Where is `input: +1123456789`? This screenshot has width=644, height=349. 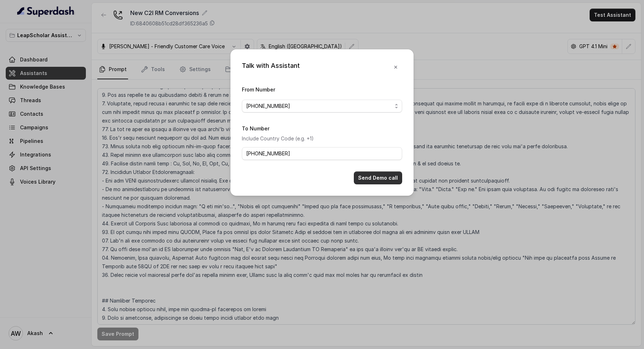
input: +1123456789 is located at coordinates (322, 154).